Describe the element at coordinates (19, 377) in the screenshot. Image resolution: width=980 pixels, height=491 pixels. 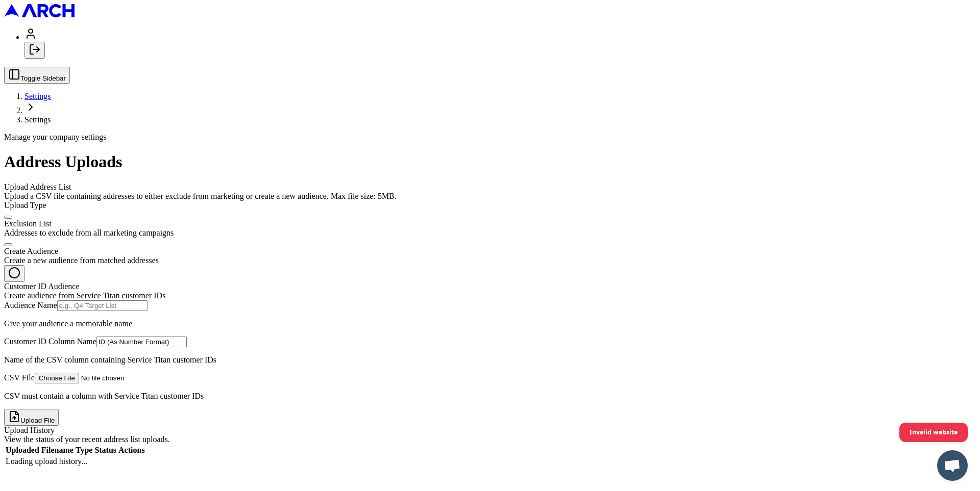
I see `label: CSV File` at that location.